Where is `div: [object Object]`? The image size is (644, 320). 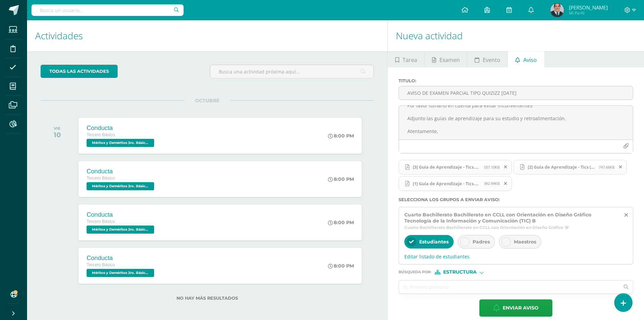 div: [object Object] is located at coordinates (460, 272).